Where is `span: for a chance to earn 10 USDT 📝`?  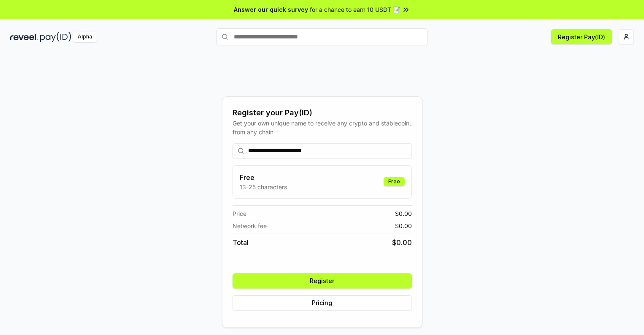
span: for a chance to earn 10 USDT 📝 is located at coordinates (355, 9).